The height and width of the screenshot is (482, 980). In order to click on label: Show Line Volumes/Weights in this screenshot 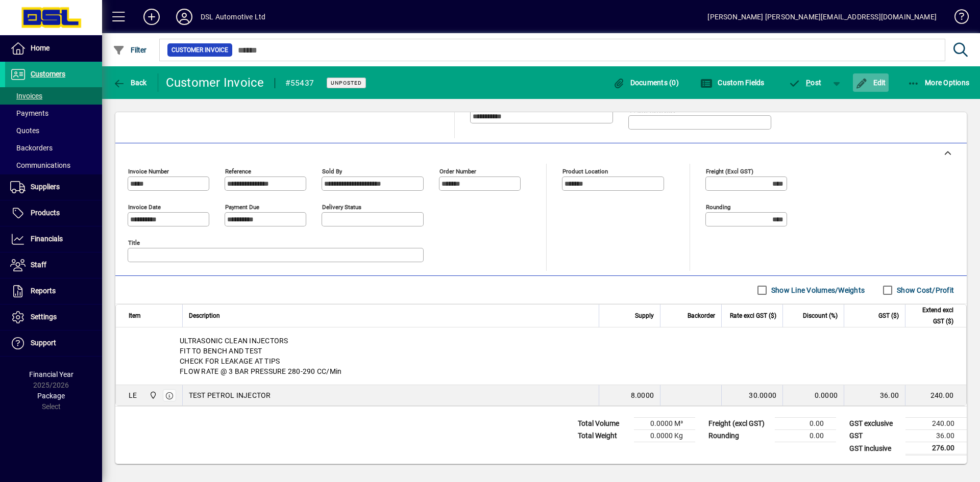, I will do `click(816, 290)`.